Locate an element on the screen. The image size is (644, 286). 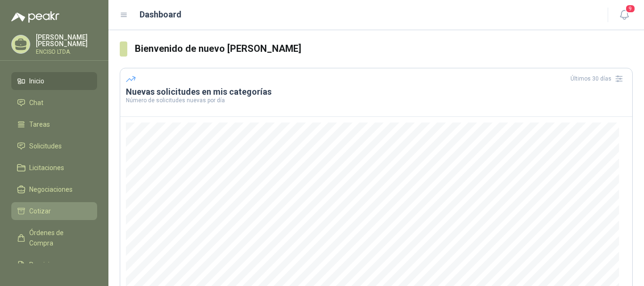
img: Logo peakr is located at coordinates (36, 17).